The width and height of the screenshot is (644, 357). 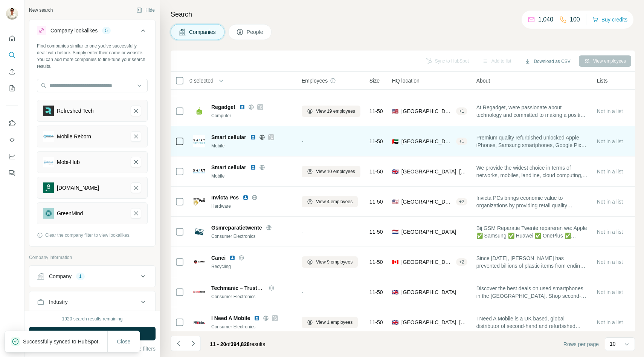 What do you see at coordinates (334, 322) in the screenshot?
I see `span: View 1 employees` at bounding box center [334, 322].